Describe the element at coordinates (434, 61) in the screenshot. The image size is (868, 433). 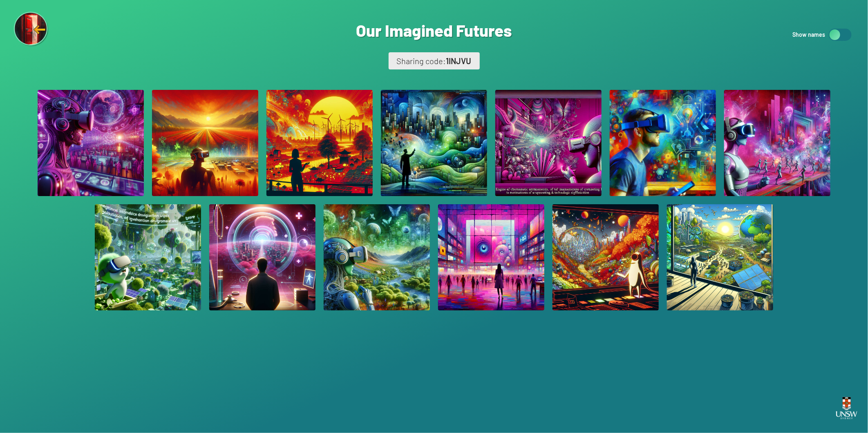
I see `div: Sharing code:` at that location.